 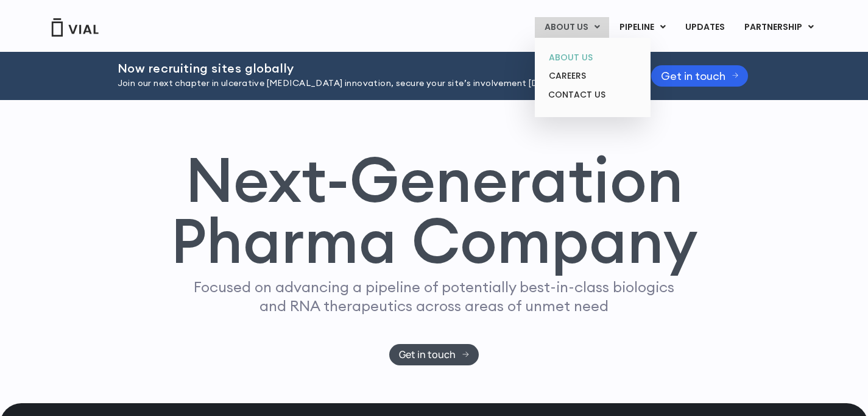 What do you see at coordinates (592, 76) in the screenshot?
I see `a: CAREERS` at bounding box center [592, 76].